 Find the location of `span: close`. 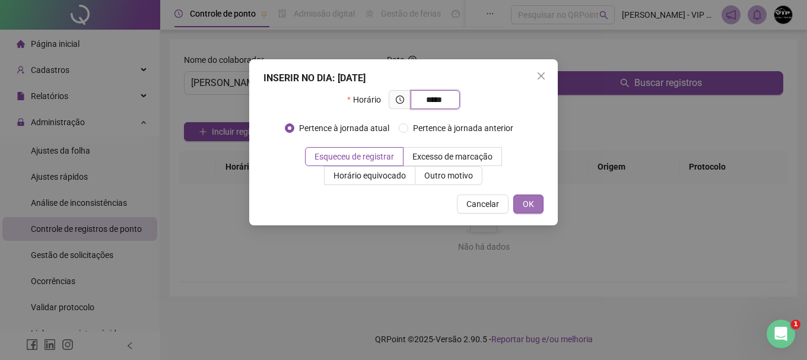

span: close is located at coordinates (541, 76).